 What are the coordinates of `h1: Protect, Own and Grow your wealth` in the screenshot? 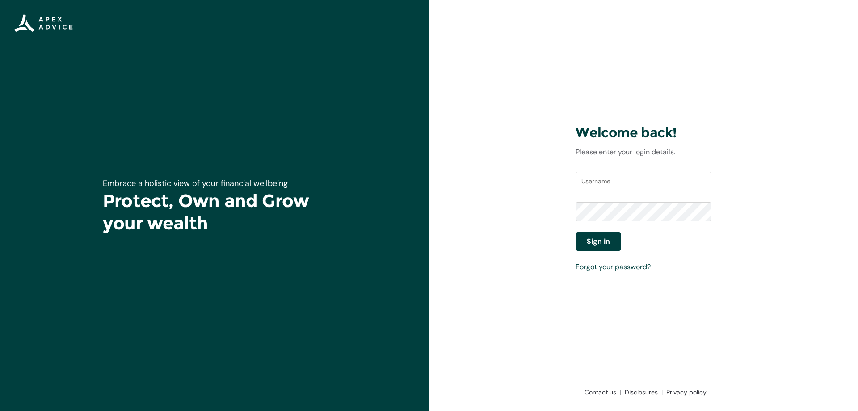 It's located at (215, 212).